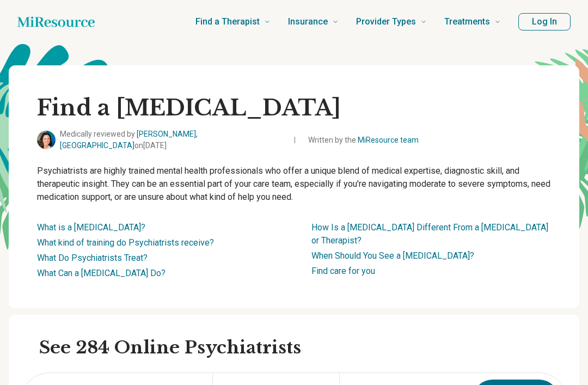  I want to click on span: Find a Therapist, so click(228, 22).